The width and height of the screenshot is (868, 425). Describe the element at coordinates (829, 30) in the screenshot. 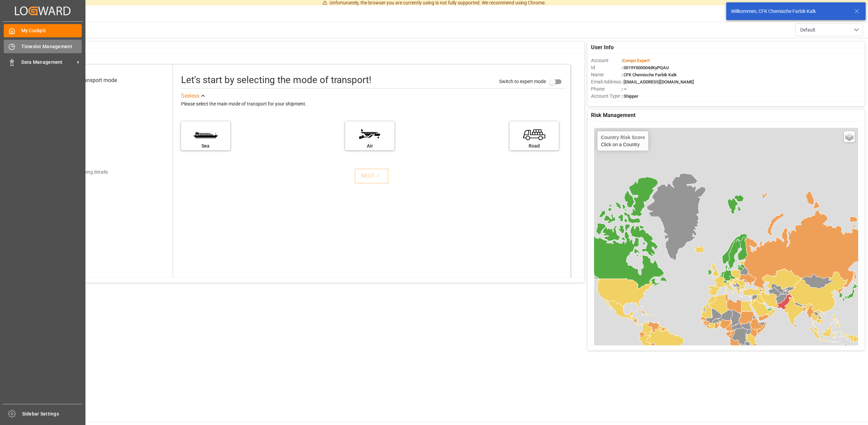

I see `button: open menu` at that location.